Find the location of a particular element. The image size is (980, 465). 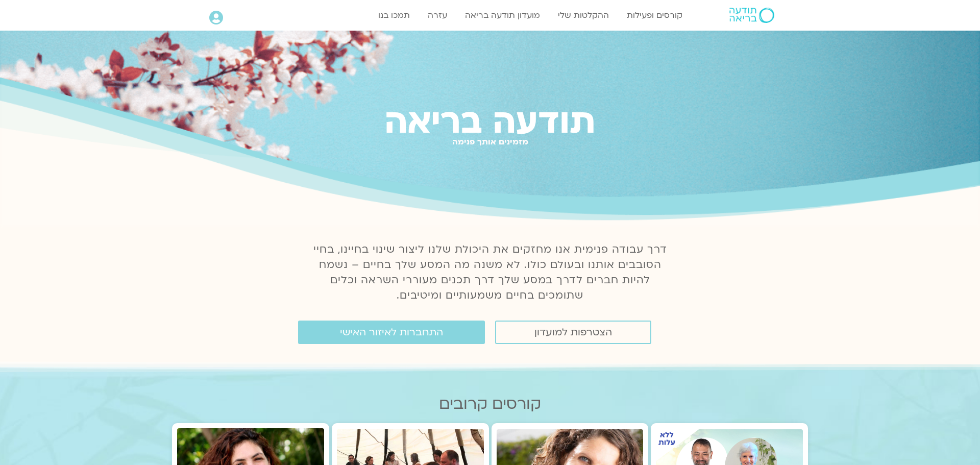

a: התחברות לאיזור האישי is located at coordinates (391, 333).